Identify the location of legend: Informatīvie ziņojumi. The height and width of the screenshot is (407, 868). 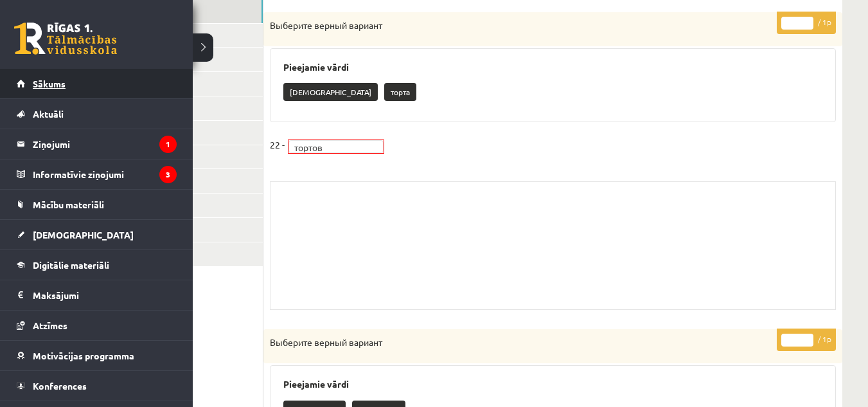
(105, 174).